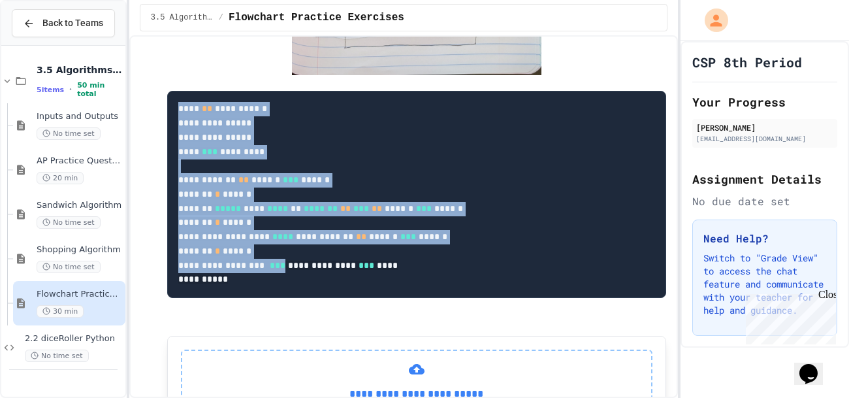 The image size is (849, 398). What do you see at coordinates (80, 116) in the screenshot?
I see `span: Inputs and Outputs` at bounding box center [80, 116].